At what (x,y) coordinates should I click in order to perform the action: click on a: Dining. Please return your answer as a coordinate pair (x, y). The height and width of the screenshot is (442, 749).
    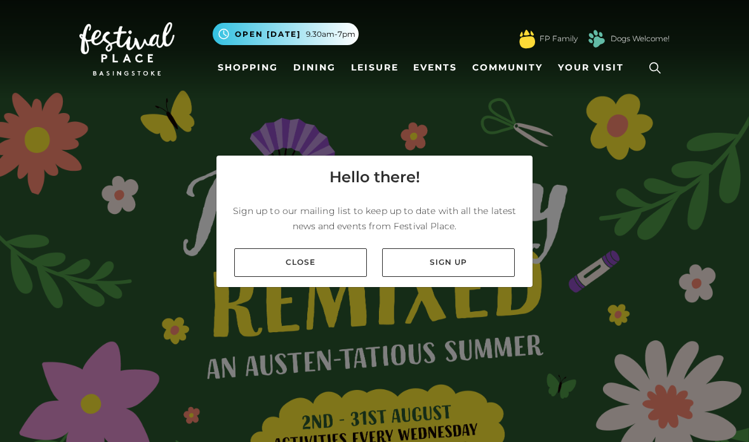
    Looking at the image, I should click on (314, 67).